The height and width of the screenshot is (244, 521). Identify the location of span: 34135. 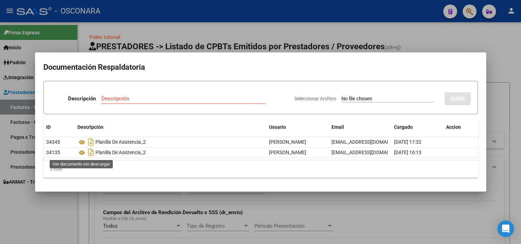
(53, 152).